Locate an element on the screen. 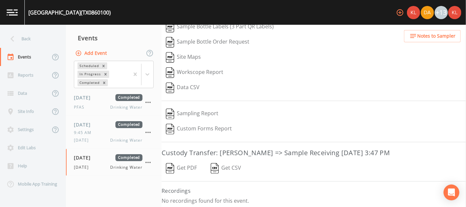 The image size is (466, 207). button: Add Event is located at coordinates (92, 53).